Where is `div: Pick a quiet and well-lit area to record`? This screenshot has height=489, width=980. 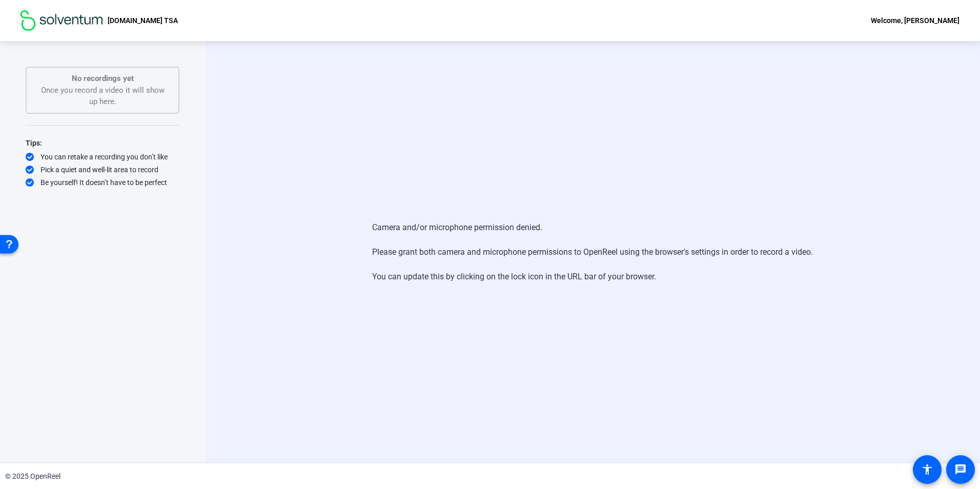 div: Pick a quiet and well-lit area to record is located at coordinates (103, 170).